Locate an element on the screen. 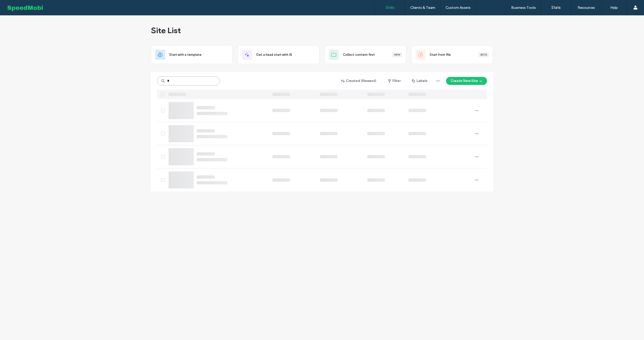  label: Sites is located at coordinates (390, 7).